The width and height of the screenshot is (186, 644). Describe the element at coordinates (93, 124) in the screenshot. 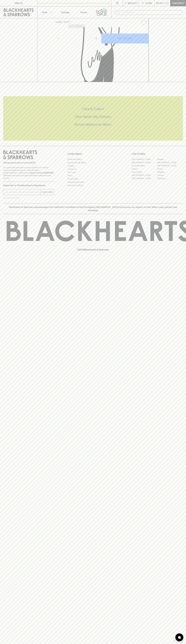

I see `h5: Across Melbourne Metro` at that location.